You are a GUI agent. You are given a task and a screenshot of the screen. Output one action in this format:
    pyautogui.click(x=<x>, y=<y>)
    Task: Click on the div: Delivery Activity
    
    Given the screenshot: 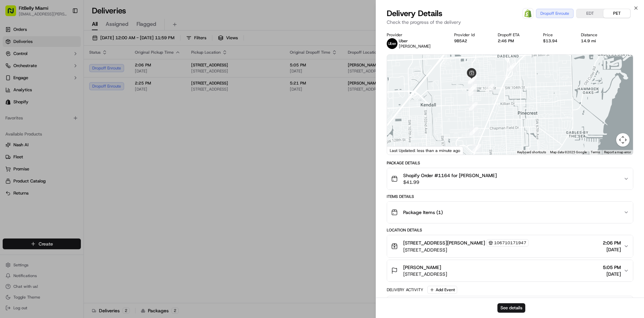 What is the action you would take?
    pyautogui.click(x=404, y=290)
    